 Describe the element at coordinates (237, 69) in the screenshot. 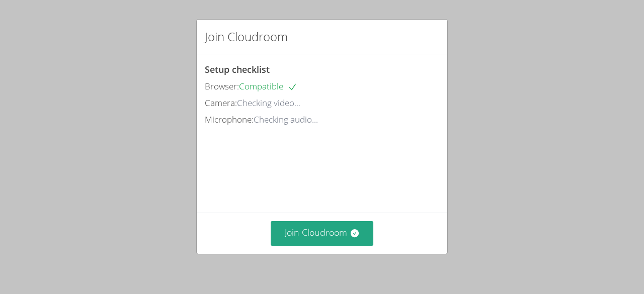

I see `span: Setup checklist` at that location.